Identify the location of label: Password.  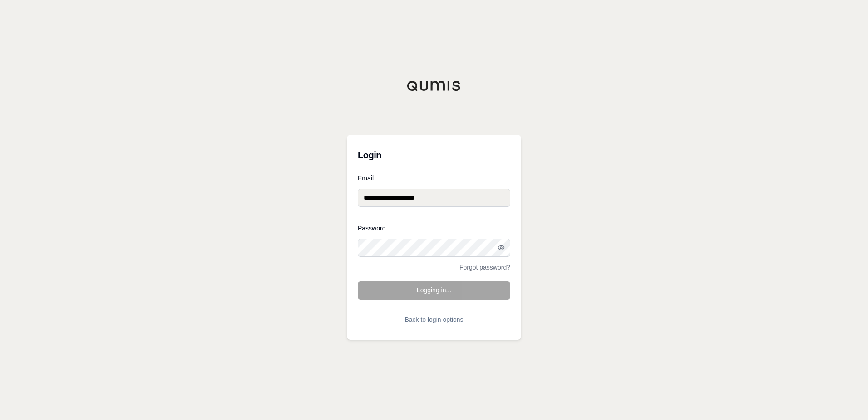
(434, 228).